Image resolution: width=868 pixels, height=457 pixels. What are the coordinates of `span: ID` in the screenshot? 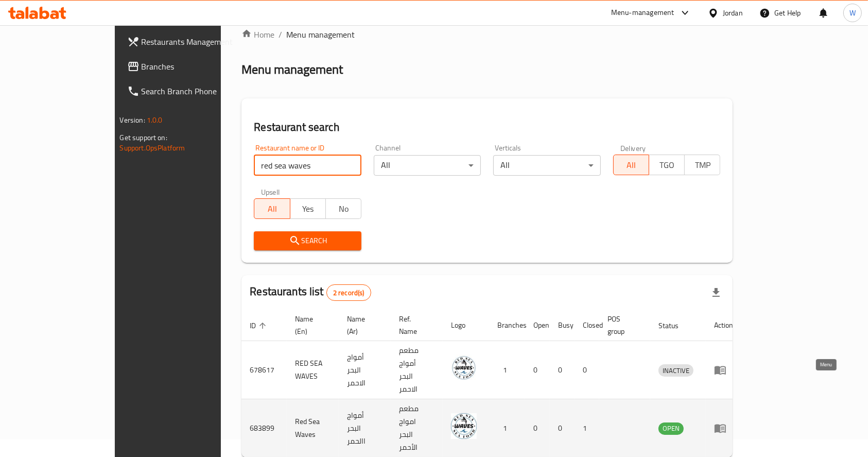 It's located at (260, 326).